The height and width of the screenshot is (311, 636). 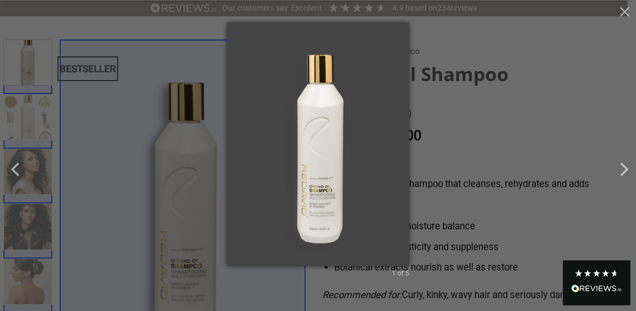 I want to click on button: Next (Right arrow key), so click(x=622, y=169).